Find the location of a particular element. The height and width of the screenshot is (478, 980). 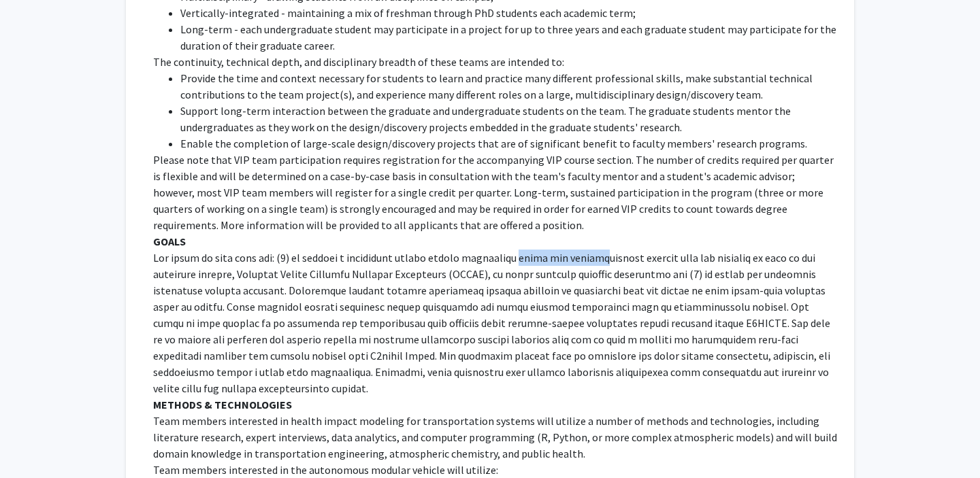

li: Enable the completion of large-scale design/discovery projects that are of significant benefit to... is located at coordinates (509, 144).